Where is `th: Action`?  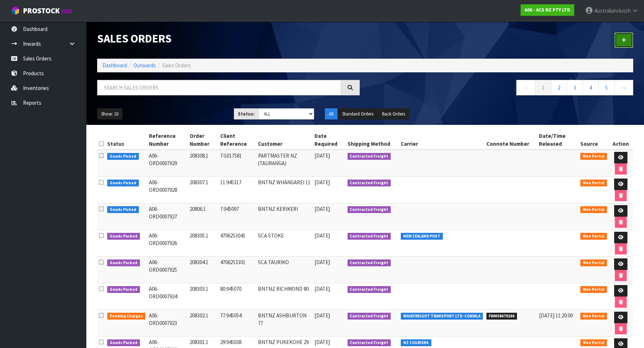
th: Action is located at coordinates (621, 140).